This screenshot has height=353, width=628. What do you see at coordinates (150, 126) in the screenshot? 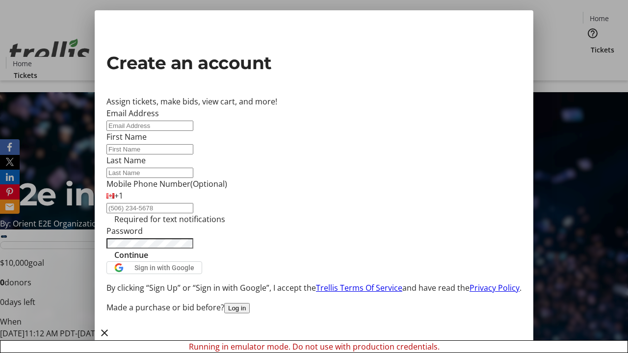
I see `input: Email Address` at bounding box center [150, 126].